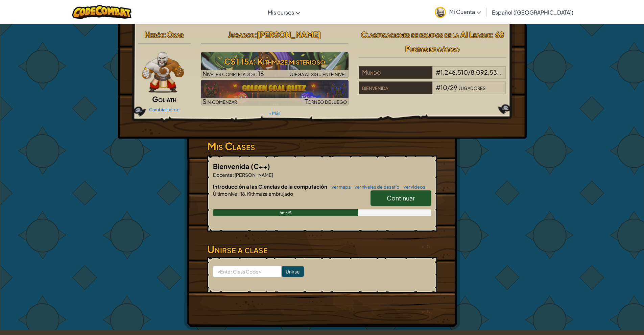 This screenshot has width=644, height=335. Describe the element at coordinates (455, 41) in the screenshot. I see `span: : 68 Puntos de código` at that location.